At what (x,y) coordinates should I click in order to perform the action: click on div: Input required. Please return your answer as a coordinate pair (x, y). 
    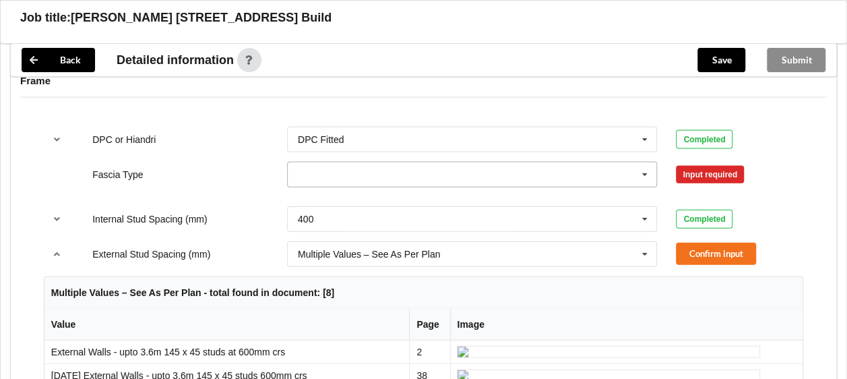
    Looking at the image, I should click on (710, 175).